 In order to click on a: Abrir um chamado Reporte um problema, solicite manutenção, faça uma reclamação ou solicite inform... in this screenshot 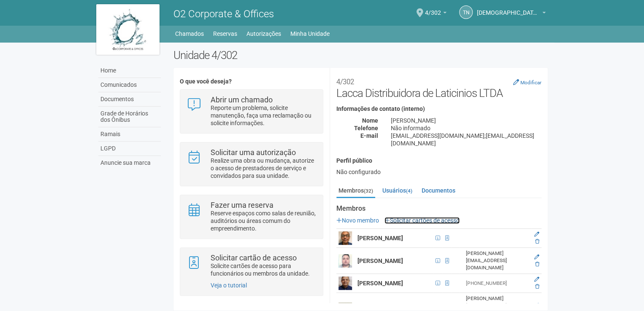, I will do `click(251, 111)`.